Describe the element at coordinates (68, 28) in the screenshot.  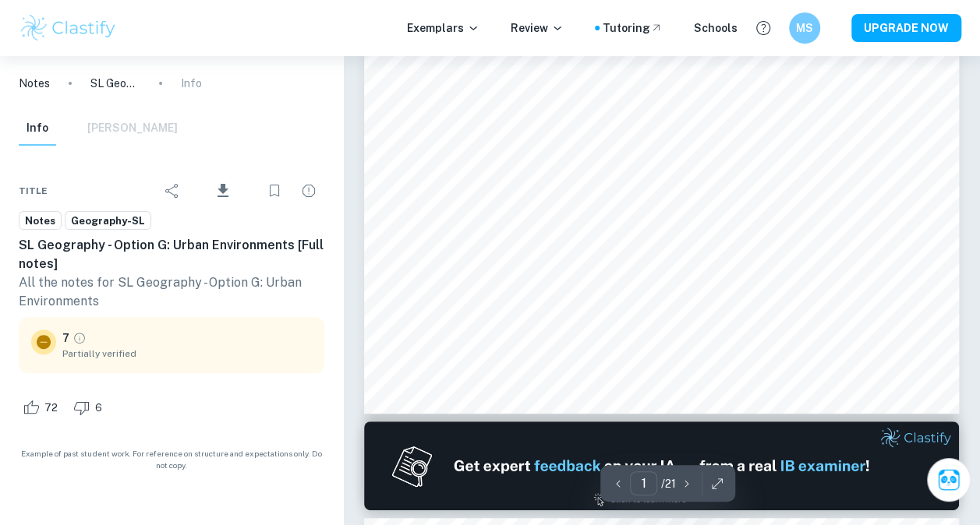
I see `img: Clastify logo` at that location.